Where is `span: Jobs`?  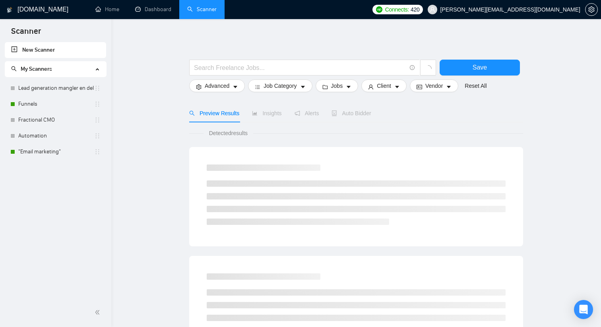
span: Jobs is located at coordinates (337, 86).